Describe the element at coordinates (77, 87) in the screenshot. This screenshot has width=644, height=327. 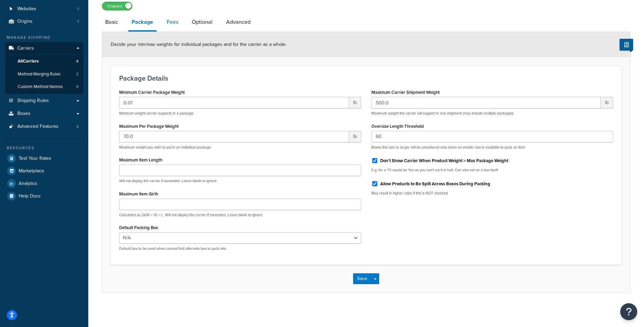
I see `span: 9` at that location.